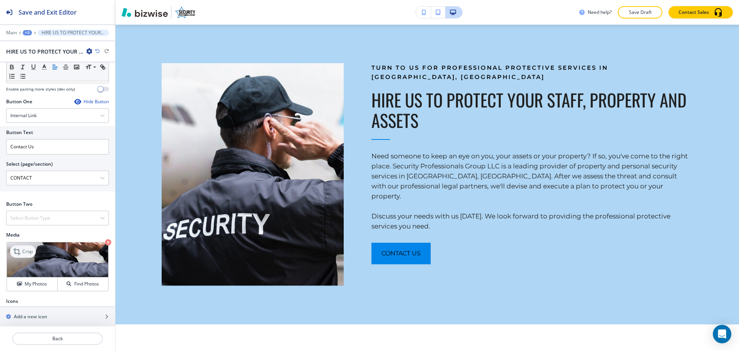 Image resolution: width=739 pixels, height=351 pixels. What do you see at coordinates (57, 267) in the screenshot?
I see `div: CropMy PhotosFind Photos` at bounding box center [57, 267].